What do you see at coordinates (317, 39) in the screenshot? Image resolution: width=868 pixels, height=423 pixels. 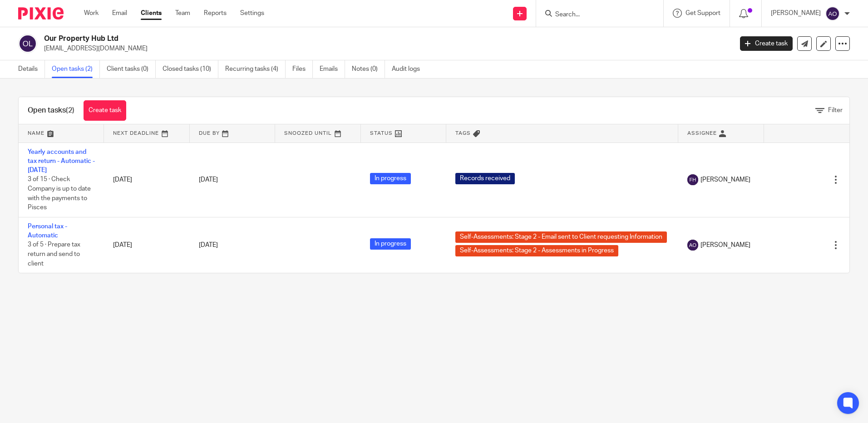 I see `h2: Our Property Hub Ltd` at bounding box center [317, 39].